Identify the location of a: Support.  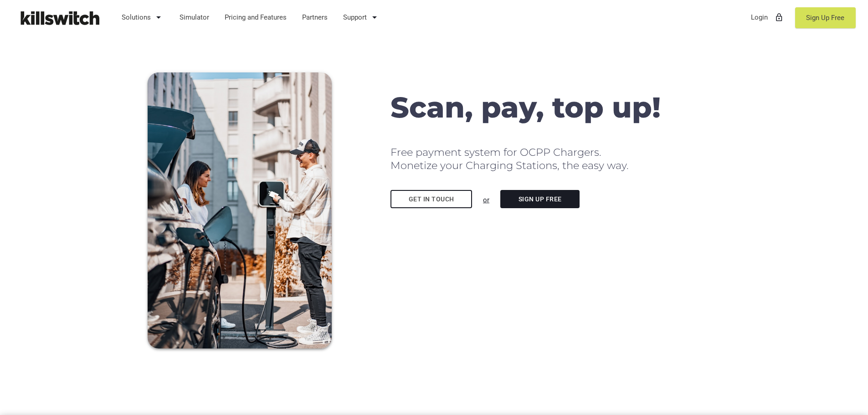
(362, 17).